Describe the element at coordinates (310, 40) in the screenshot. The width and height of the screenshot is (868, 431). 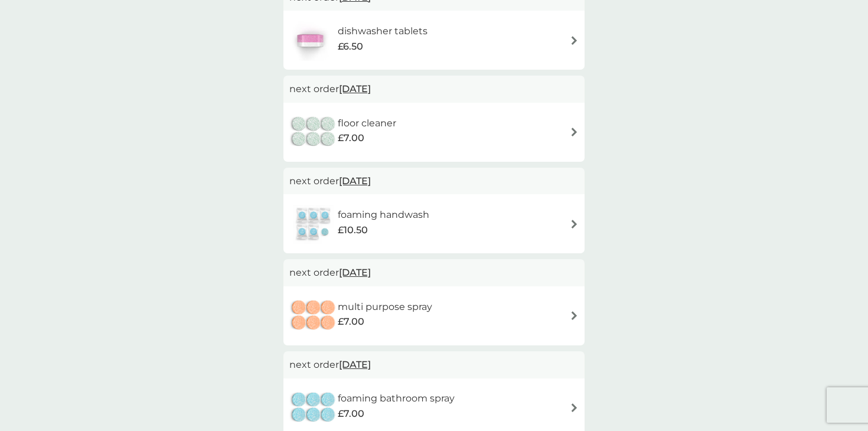
I see `img: dishwasher tablets` at that location.